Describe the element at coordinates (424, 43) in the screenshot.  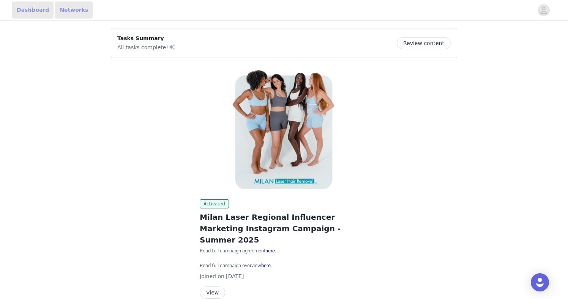
I see `button: Review content` at that location.